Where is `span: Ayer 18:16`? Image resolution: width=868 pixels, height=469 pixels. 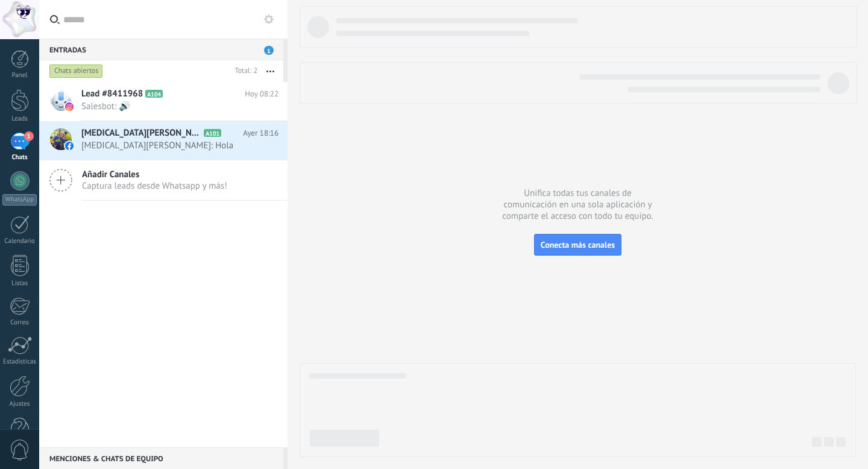 span: Ayer 18:16 is located at coordinates (260, 133).